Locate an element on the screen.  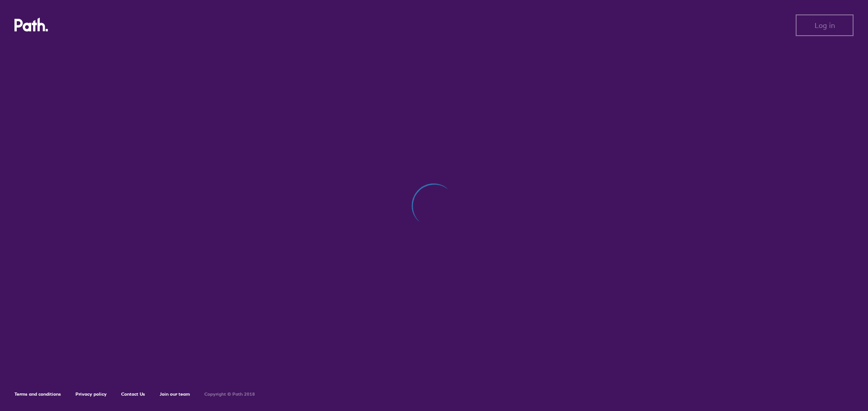
a: Terms and conditions is located at coordinates (38, 394).